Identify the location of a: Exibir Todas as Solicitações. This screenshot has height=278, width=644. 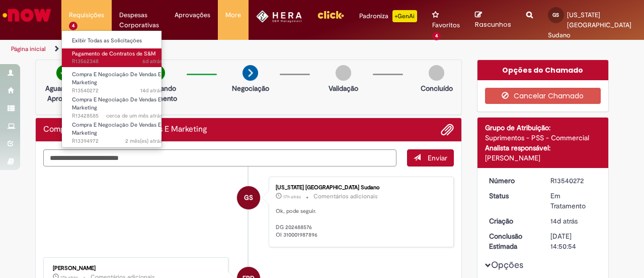
(117, 41).